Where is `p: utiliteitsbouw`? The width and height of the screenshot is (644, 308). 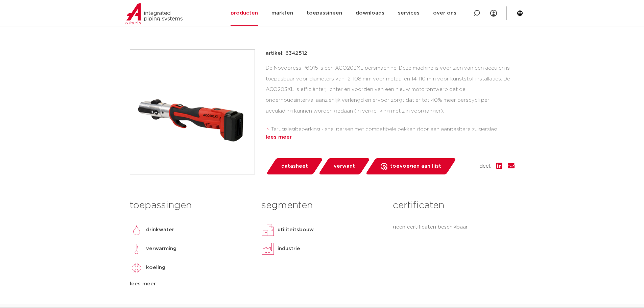
p: utiliteitsbouw is located at coordinates (296, 230).